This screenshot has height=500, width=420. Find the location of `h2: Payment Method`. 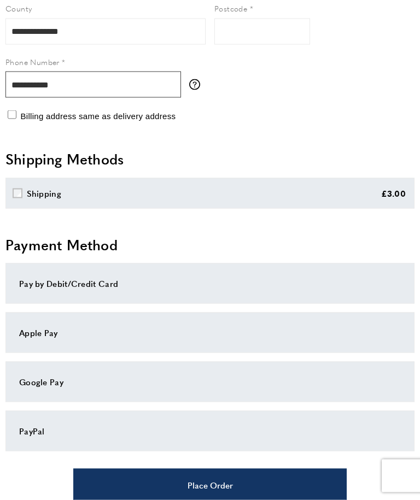

h2: Payment Method is located at coordinates (210, 245).